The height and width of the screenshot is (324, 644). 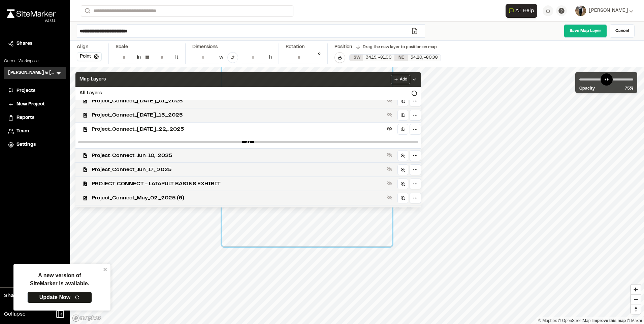 I want to click on span: Settings, so click(x=26, y=145).